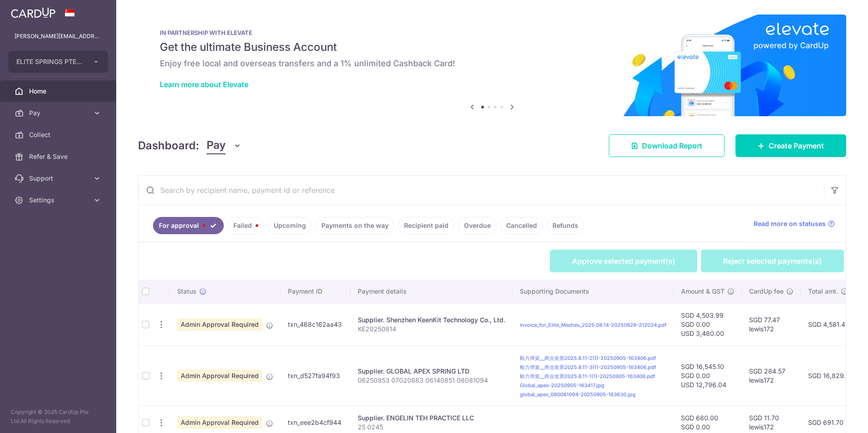 The image size is (868, 433). Describe the element at coordinates (771, 324) in the screenshot. I see `td: SGD 77.47 lewis172` at that location.